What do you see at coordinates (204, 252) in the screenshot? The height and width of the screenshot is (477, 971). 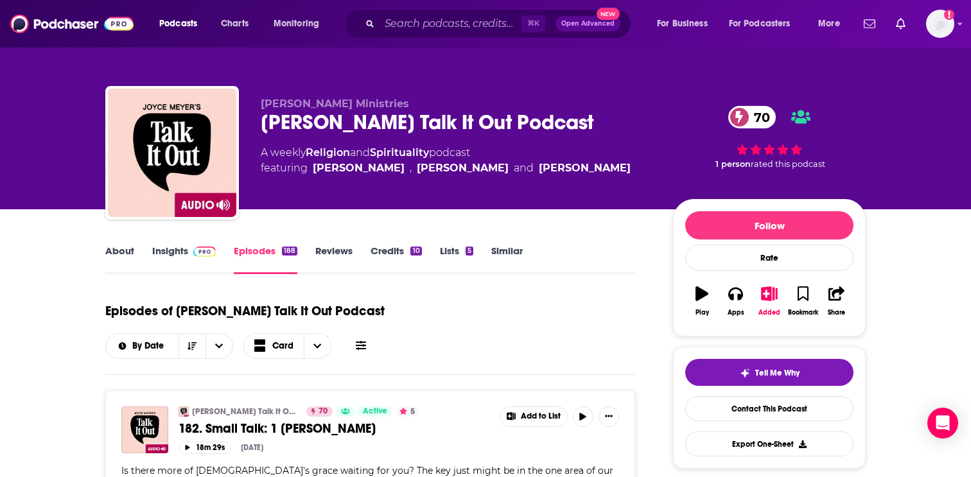 I see `img: Podchaser Pro` at bounding box center [204, 252].